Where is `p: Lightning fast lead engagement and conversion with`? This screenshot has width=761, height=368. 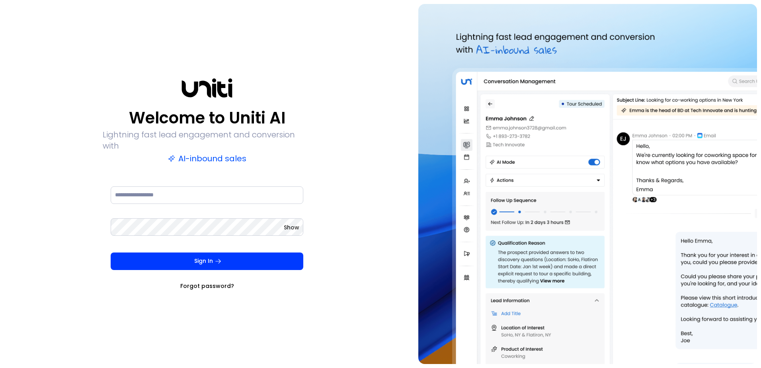
p: Lightning fast lead engagement and conversion with is located at coordinates (207, 140).